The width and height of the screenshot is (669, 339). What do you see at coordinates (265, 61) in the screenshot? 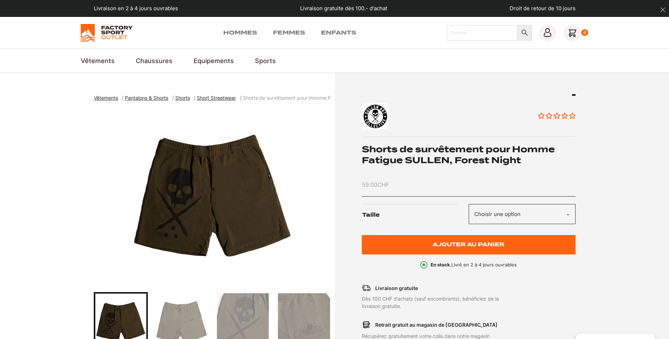
I see `a: Sports` at bounding box center [265, 61].